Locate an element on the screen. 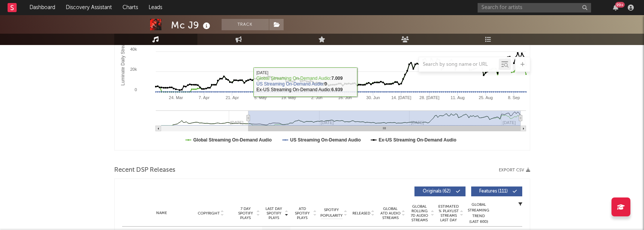 The image size is (644, 230). text: US Streaming On-Demand Audio is located at coordinates (325, 140).